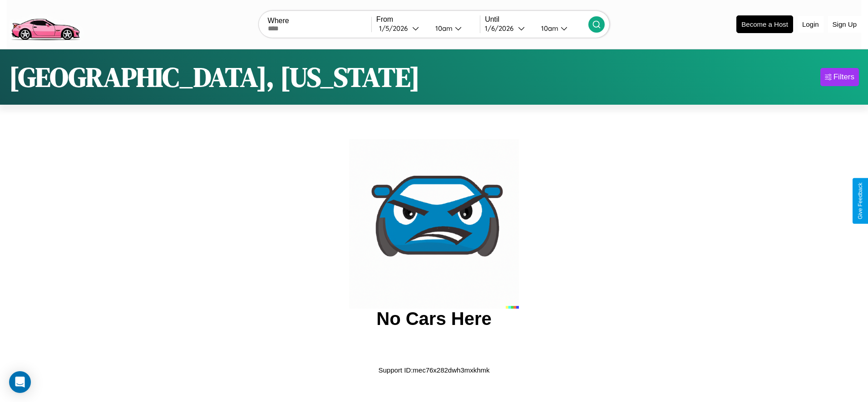 This screenshot has height=402, width=868. Describe the element at coordinates (402, 28) in the screenshot. I see `button: 1/5/2026` at that location.